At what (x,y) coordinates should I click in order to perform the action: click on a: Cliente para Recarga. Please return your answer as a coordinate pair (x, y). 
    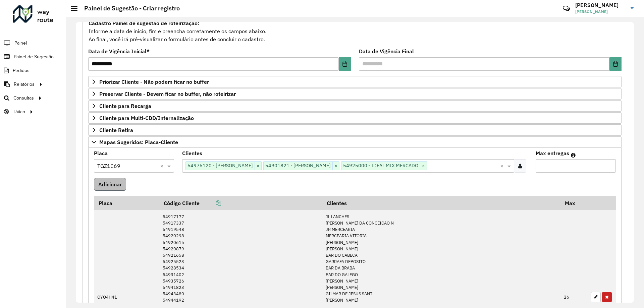
    Looking at the image, I should click on (355, 106).